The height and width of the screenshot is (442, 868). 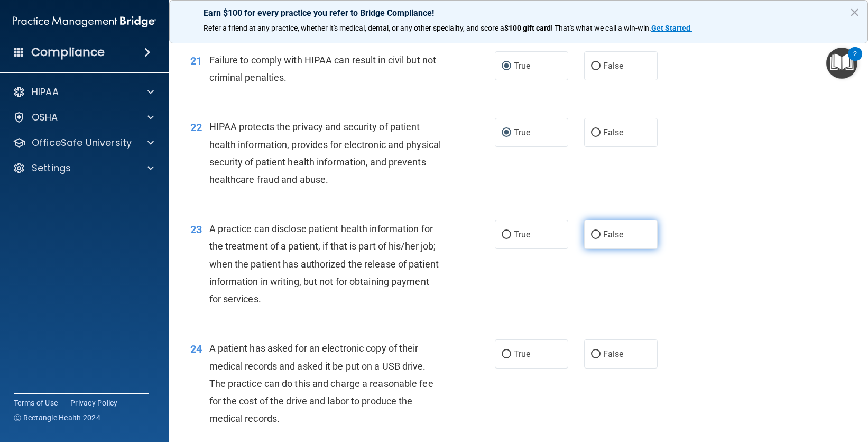 What do you see at coordinates (57, 417) in the screenshot?
I see `span: Ⓒ Rectangle Health 2024` at bounding box center [57, 417].